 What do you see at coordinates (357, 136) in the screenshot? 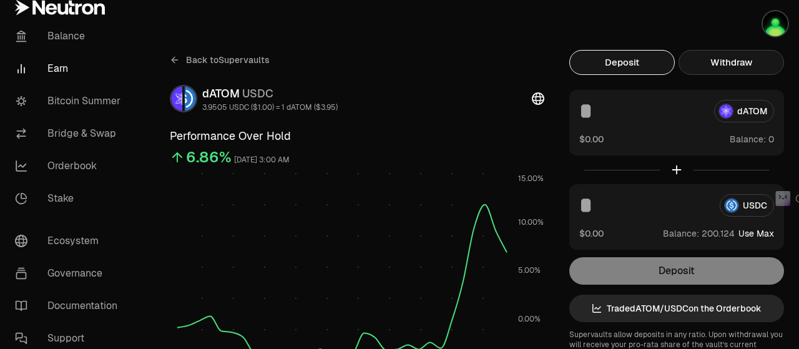
I see `h3: Performance Over Hold` at bounding box center [357, 136].